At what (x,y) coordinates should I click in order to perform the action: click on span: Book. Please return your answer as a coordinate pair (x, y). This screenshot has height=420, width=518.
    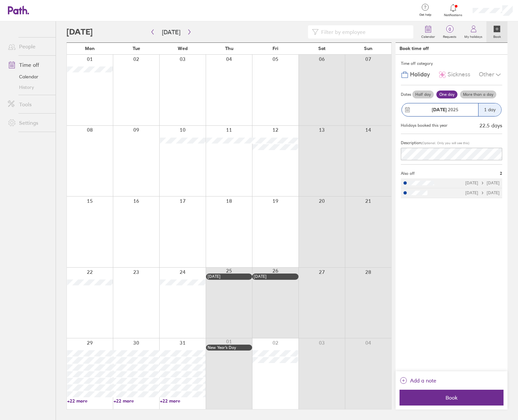
    Looking at the image, I should click on (452, 398).